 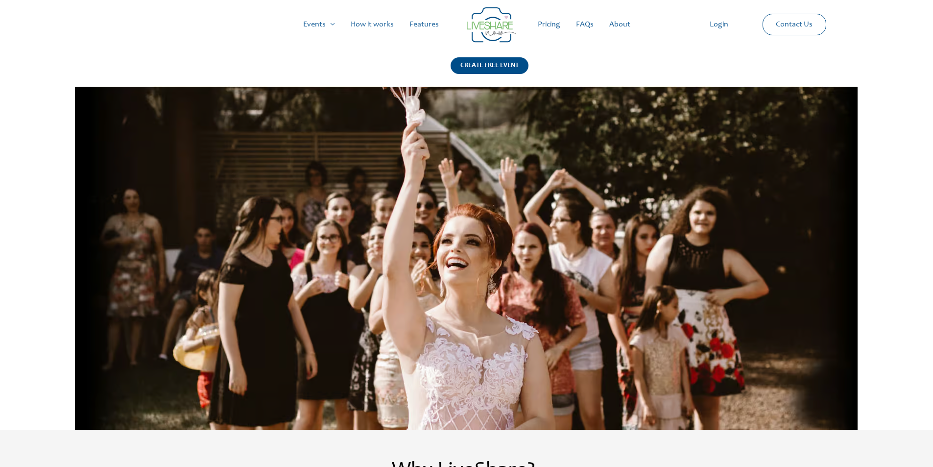 I want to click on a: How it works, so click(x=372, y=24).